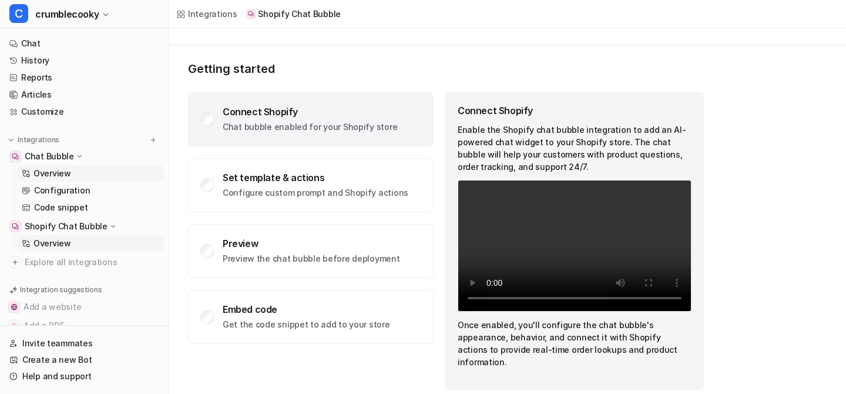  I want to click on p: Get the code snippet to add to your store, so click(306, 324).